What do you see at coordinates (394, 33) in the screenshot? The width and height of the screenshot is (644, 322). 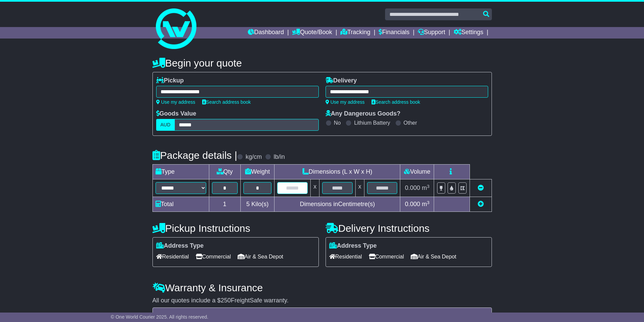 I see `a: Financials` at bounding box center [394, 33].